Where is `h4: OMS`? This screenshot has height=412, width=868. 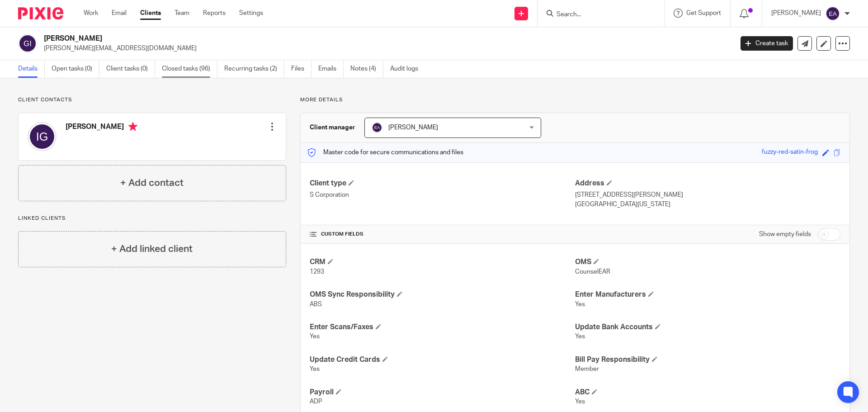 h4: OMS is located at coordinates (708, 262).